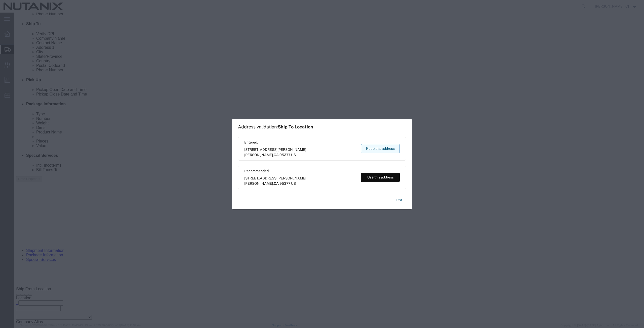 The height and width of the screenshot is (328, 644). What do you see at coordinates (276, 155) in the screenshot?
I see `span: GA` at bounding box center [276, 155].